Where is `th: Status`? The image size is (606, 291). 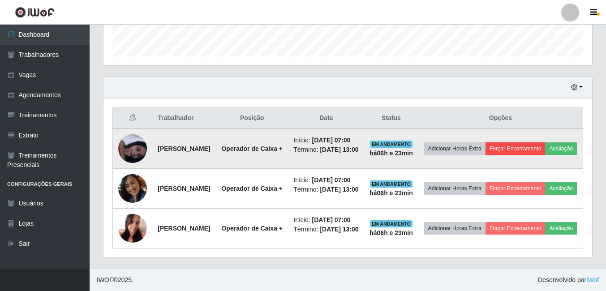
th: Status is located at coordinates (391, 118).